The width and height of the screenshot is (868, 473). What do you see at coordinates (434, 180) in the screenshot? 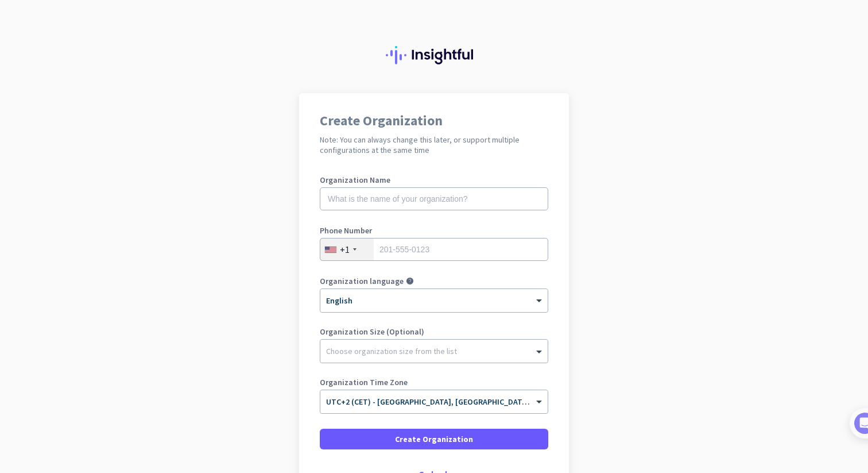
I see `label: Organization Name` at bounding box center [434, 180].